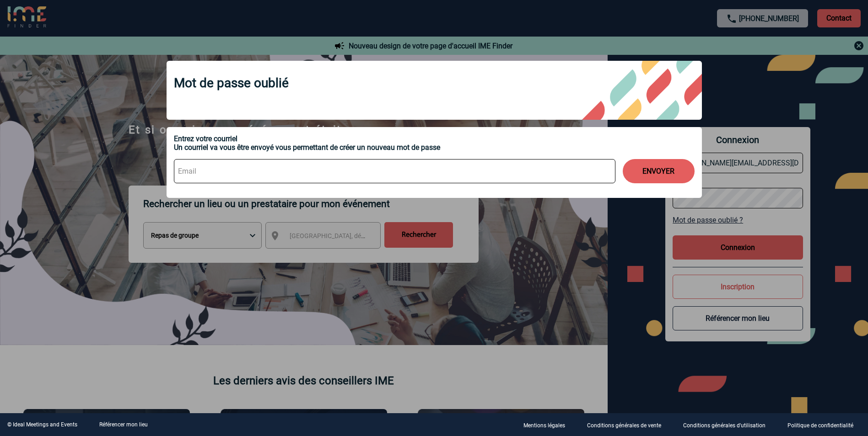 The image size is (868, 436). I want to click on a: Mentions légales, so click(548, 424).